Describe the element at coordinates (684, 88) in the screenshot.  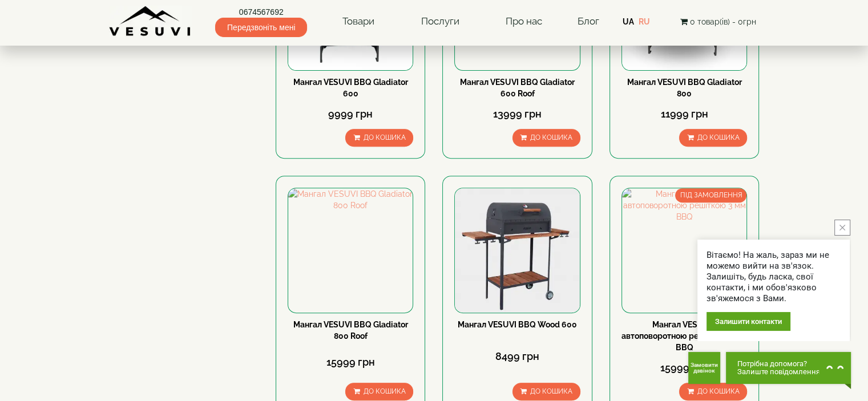
I see `a: Мангал VESUVI BBQ Gladiator 800` at that location.